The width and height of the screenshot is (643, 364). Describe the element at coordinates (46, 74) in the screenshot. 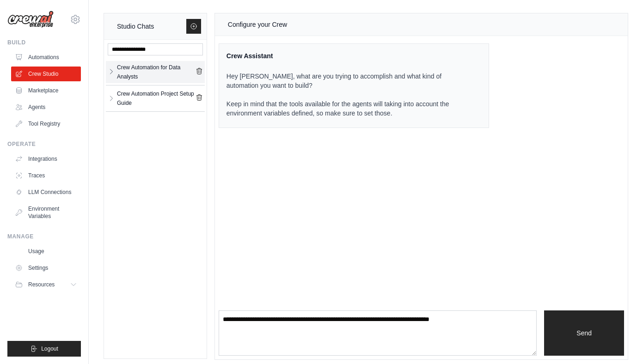

I see `a: Crew Studio` at that location.